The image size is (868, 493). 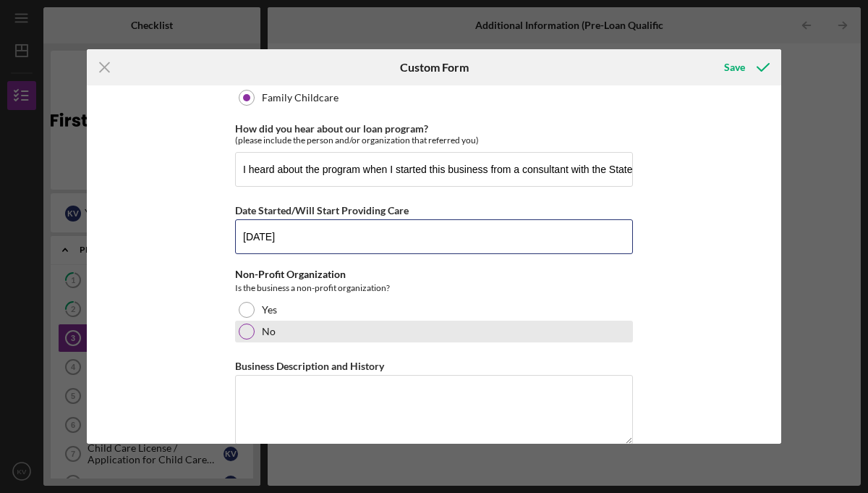 I want to click on h6: Custom Form, so click(x=434, y=68).